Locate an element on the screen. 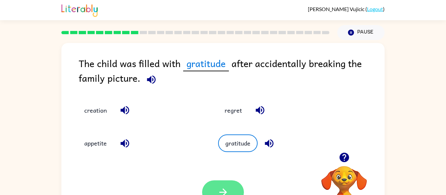 This screenshot has height=195, width=446. button: regret is located at coordinates (233, 111).